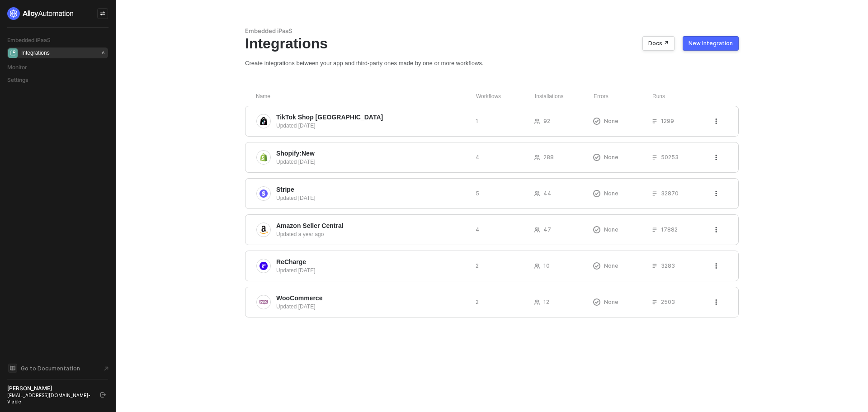 The width and height of the screenshot is (868, 412). Describe the element at coordinates (547, 266) in the screenshot. I see `span: 10` at that location.